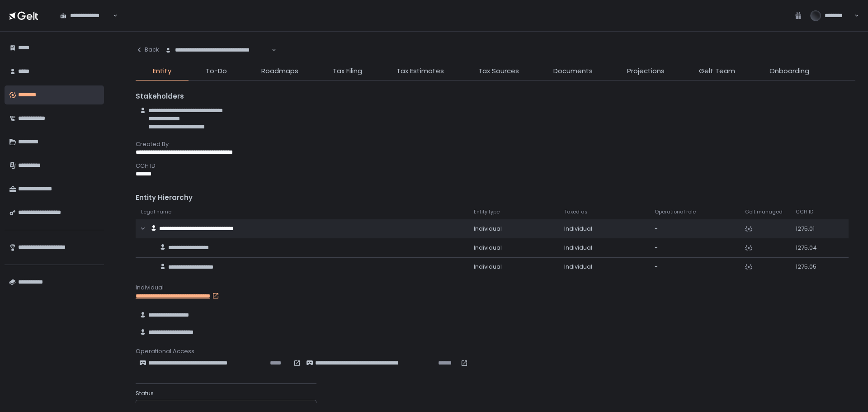  Describe the element at coordinates (156, 211) in the screenshot. I see `span: Legal name` at that location.